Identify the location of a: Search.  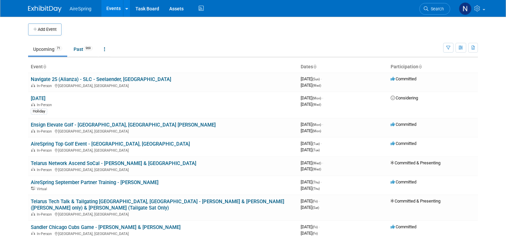
(435, 9).